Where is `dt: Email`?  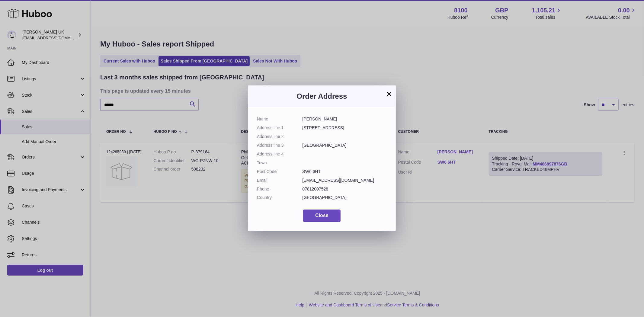 dt: Email is located at coordinates (280, 180).